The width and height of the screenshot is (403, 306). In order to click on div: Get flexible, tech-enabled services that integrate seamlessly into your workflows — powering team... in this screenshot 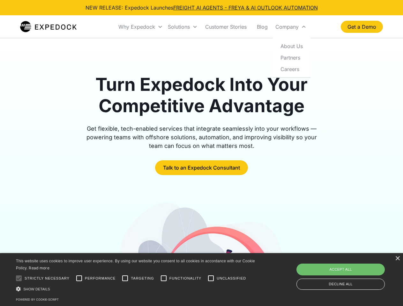, I will do `click(202, 137)`.